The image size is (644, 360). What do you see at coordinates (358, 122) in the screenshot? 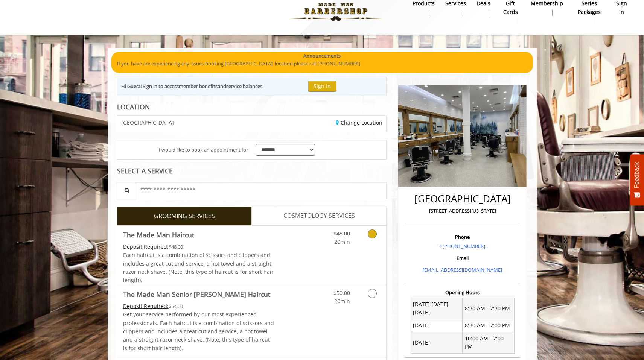
I see `a: Change Location` at bounding box center [358, 122].